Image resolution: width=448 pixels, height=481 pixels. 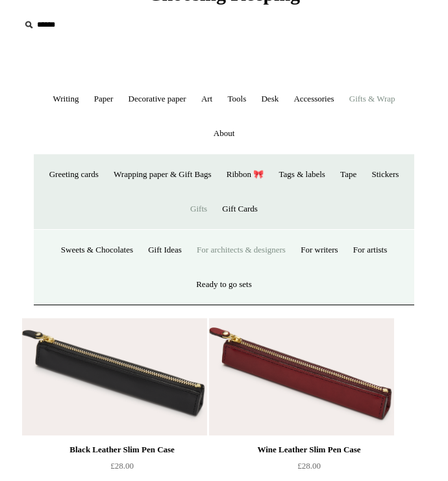 I want to click on a: Decorative paper, so click(x=157, y=98).